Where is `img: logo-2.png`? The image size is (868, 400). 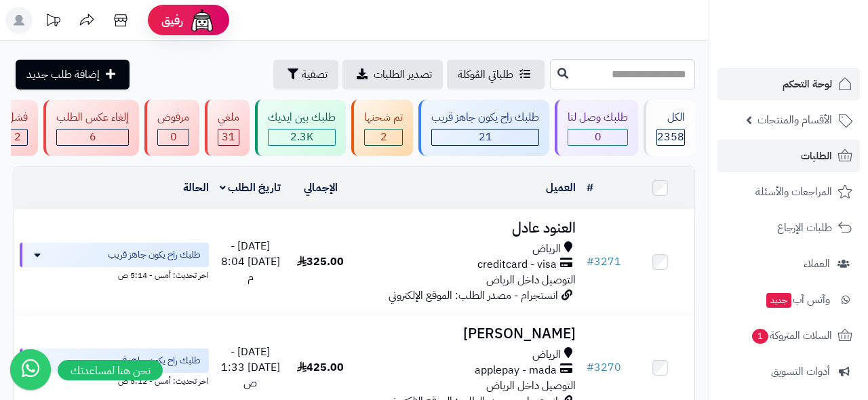 img: logo-2.png is located at coordinates (815, 52).